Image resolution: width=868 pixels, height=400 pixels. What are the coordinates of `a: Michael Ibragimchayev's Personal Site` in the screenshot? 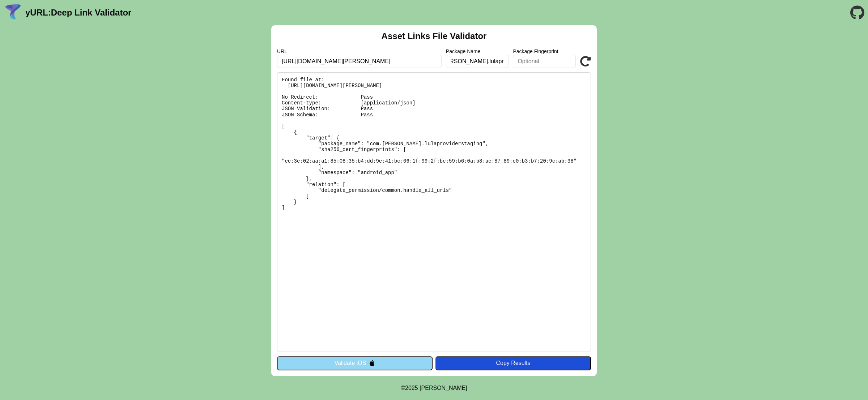 It's located at (443, 388).